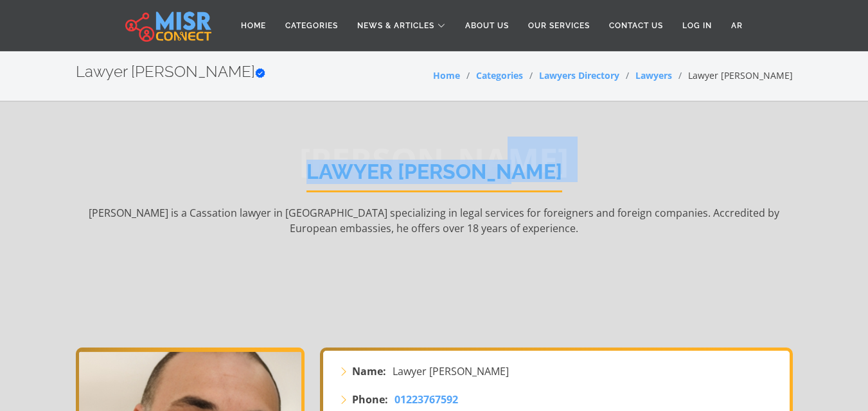 This screenshot has width=868, height=411. What do you see at coordinates (426, 400) in the screenshot?
I see `a: 01223767592` at bounding box center [426, 400].